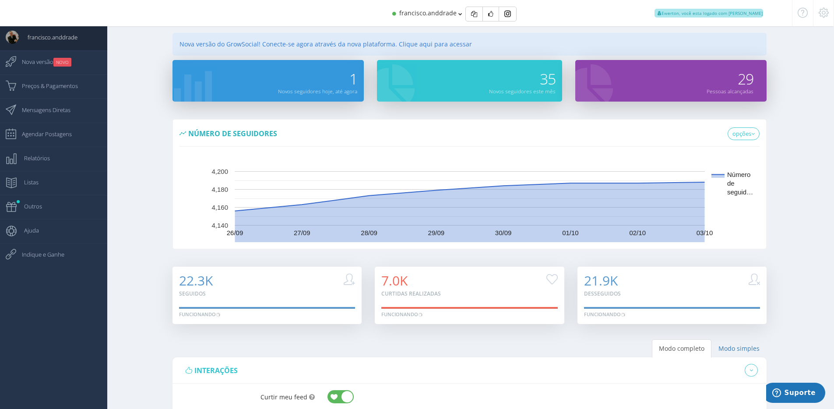 The width and height of the screenshot is (834, 409). I want to click on span: Outros, so click(28, 206).